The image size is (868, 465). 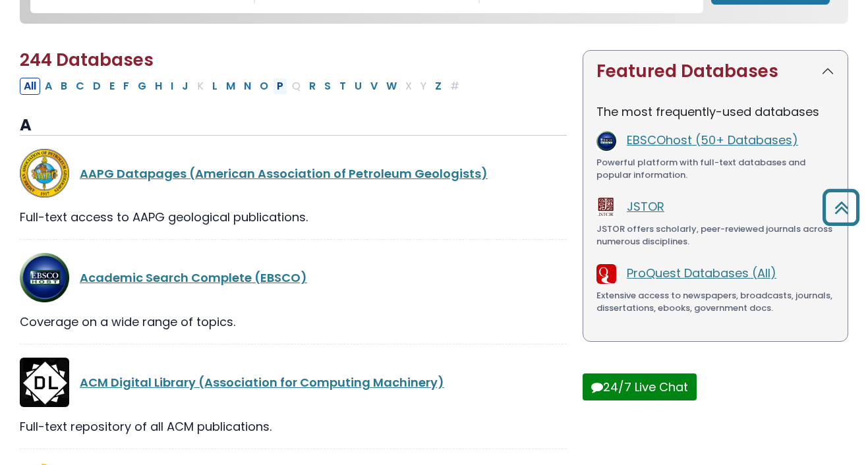 I want to click on div: Coverage on a wide range of topics., so click(x=293, y=322).